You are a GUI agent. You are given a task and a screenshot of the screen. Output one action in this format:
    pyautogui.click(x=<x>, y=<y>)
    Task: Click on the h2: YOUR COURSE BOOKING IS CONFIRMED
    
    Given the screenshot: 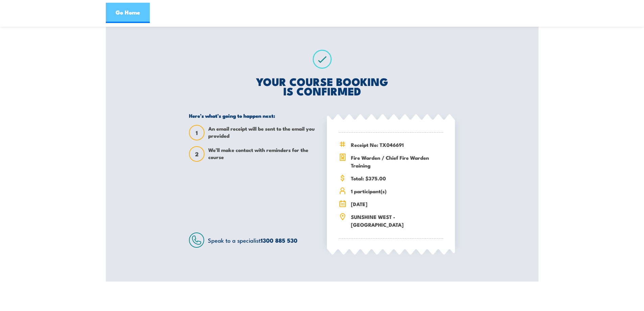 What is the action you would take?
    pyautogui.click(x=322, y=86)
    